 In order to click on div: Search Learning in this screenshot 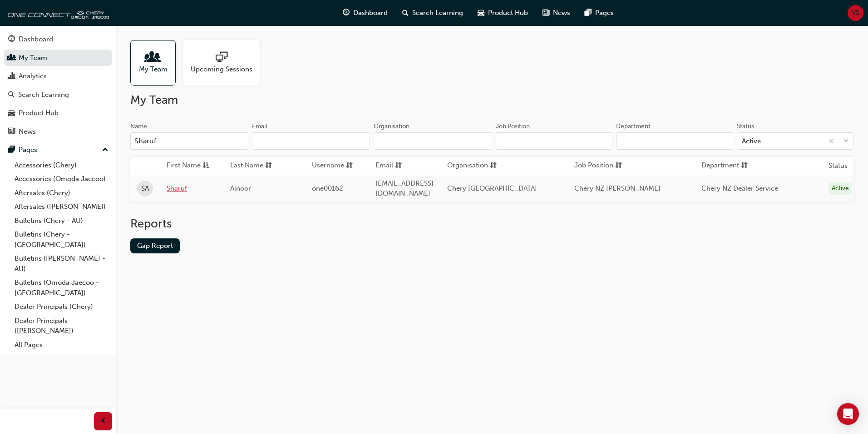, I will do `click(44, 95)`.